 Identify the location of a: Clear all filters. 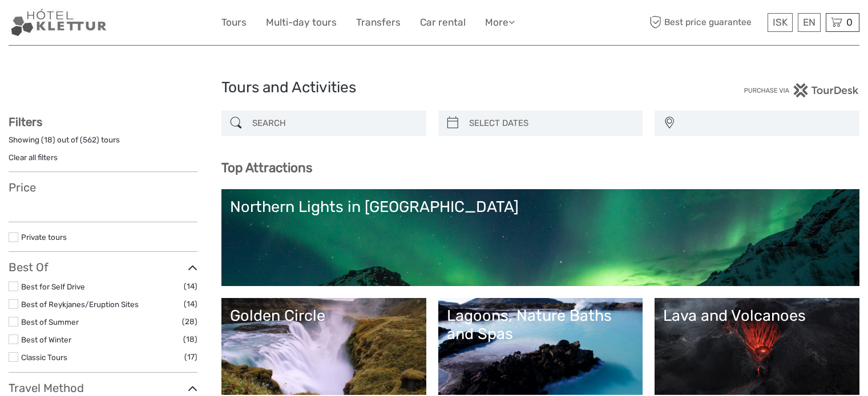
(34, 157).